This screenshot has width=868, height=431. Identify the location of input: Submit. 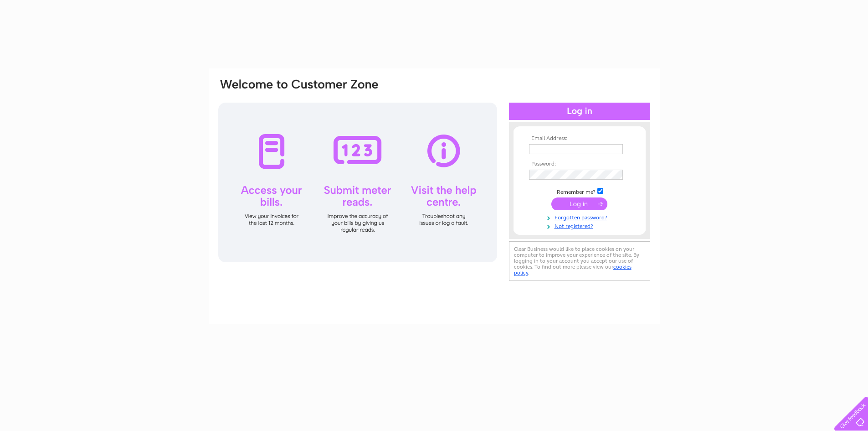
(579, 204).